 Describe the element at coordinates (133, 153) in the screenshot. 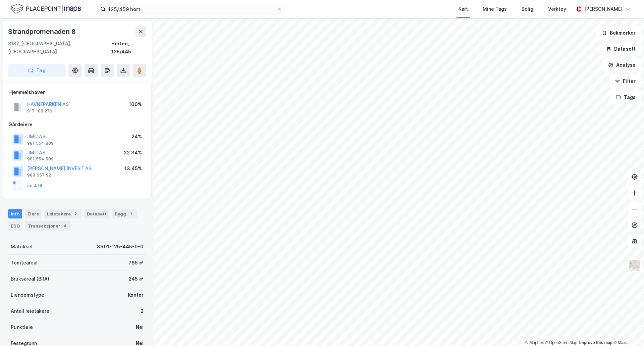

I see `div: 22.34%` at that location.